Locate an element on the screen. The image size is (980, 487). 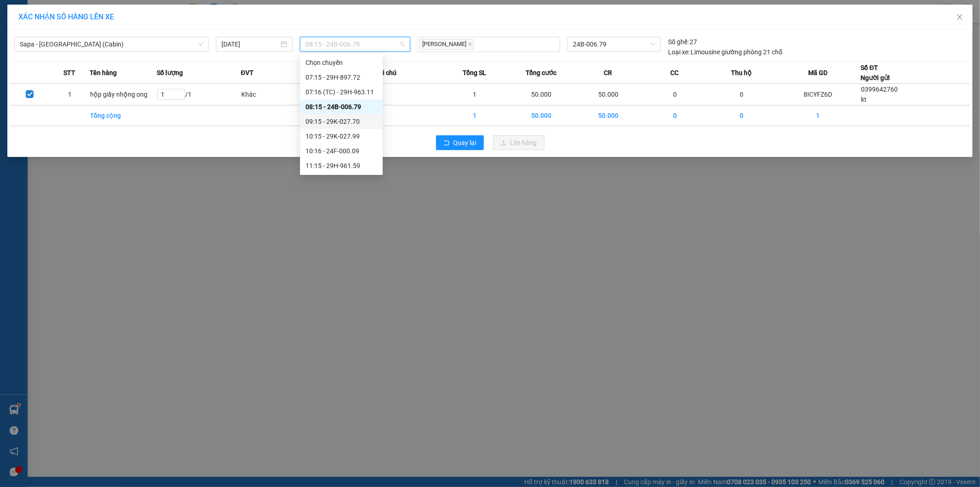
span: STT is located at coordinates (69, 72).